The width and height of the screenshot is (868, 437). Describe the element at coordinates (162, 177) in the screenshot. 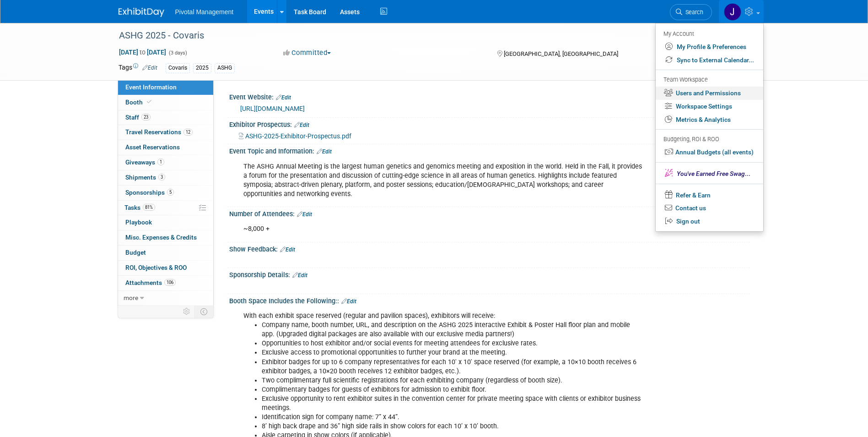

I see `span: 3` at that location.